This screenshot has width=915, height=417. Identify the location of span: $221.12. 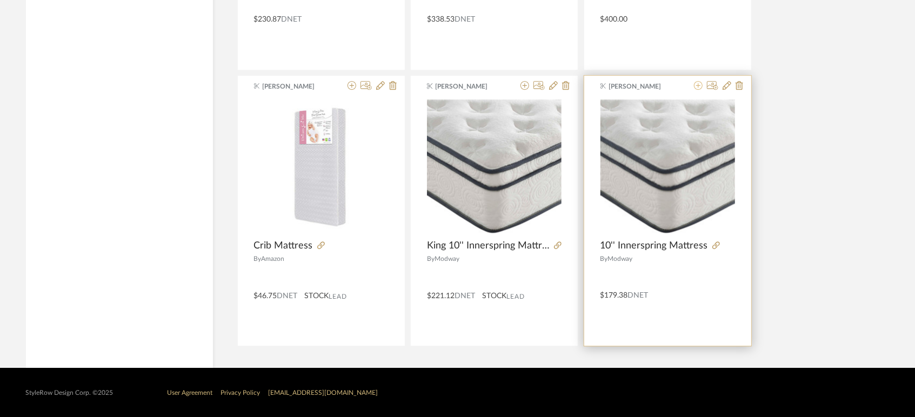
(440, 296).